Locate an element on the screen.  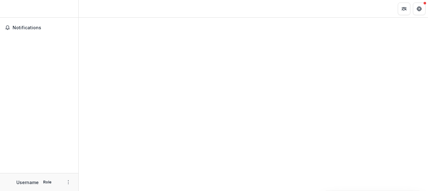
span: Notifications is located at coordinates (43, 28).